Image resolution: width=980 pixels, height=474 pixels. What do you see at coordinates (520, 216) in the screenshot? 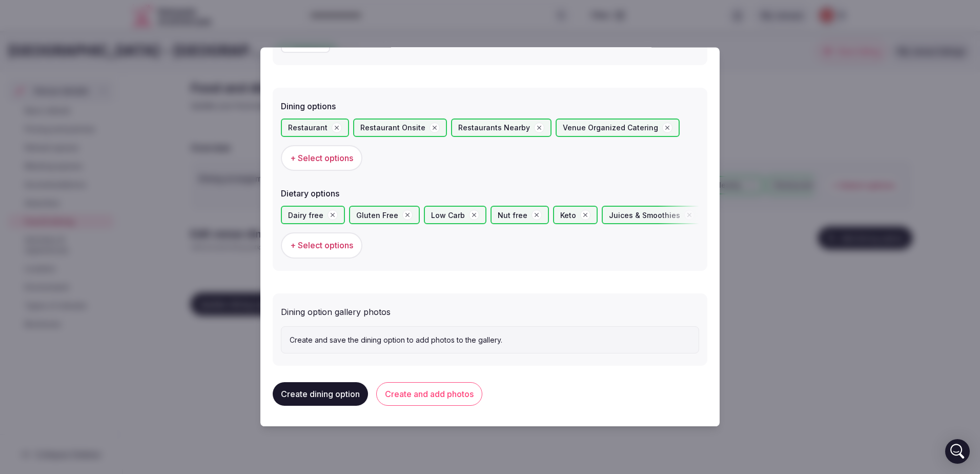
I see `div: Nut free` at bounding box center [520, 216].